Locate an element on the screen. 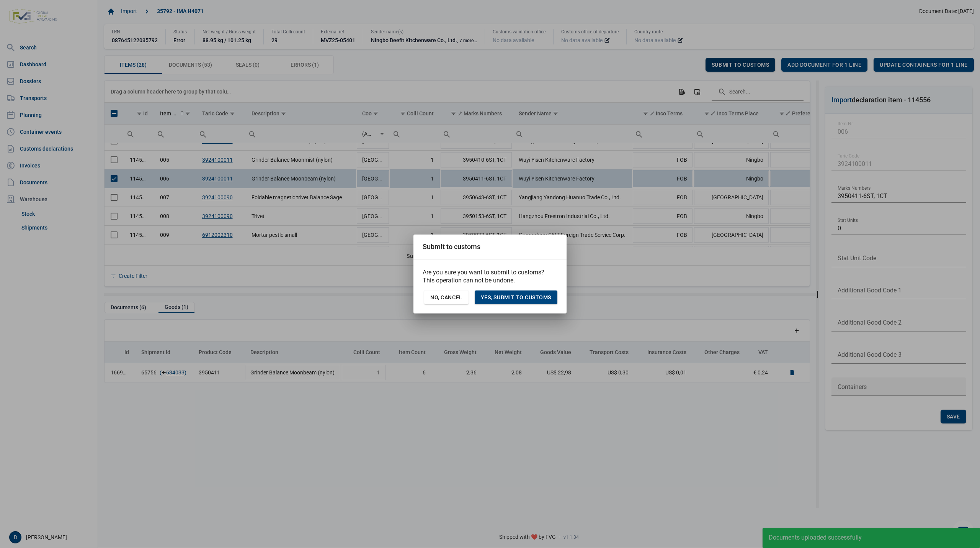  span: Yes, Submit to customs is located at coordinates (516, 297).